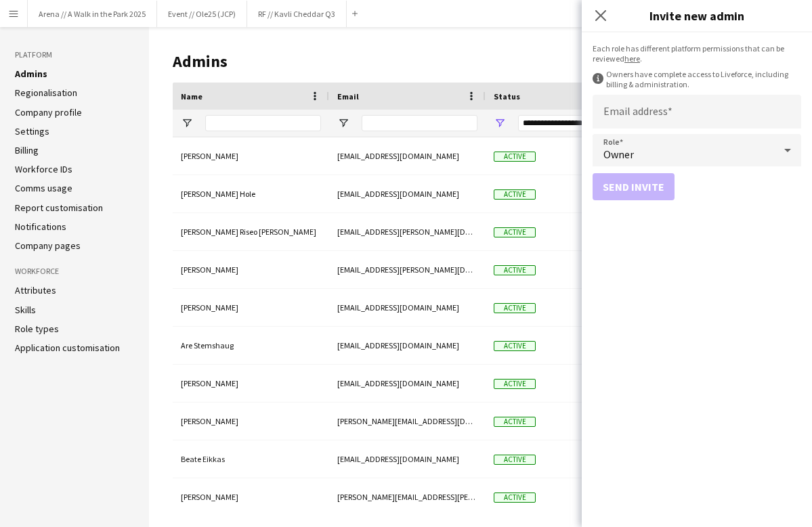 Image resolution: width=812 pixels, height=527 pixels. Describe the element at coordinates (507, 96) in the screenshot. I see `span: Status` at that location.